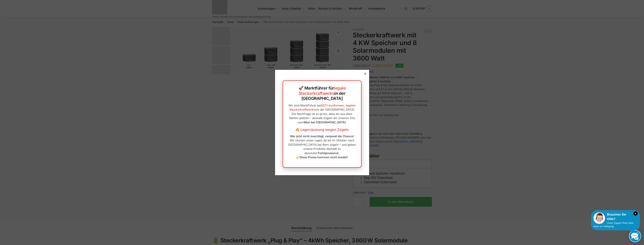 The height and width of the screenshot is (245, 644). Describe the element at coordinates (322, 136) in the screenshot. I see `strong: Wer jetzt nicht zuschlägt, verpasst die Chance!` at that location.